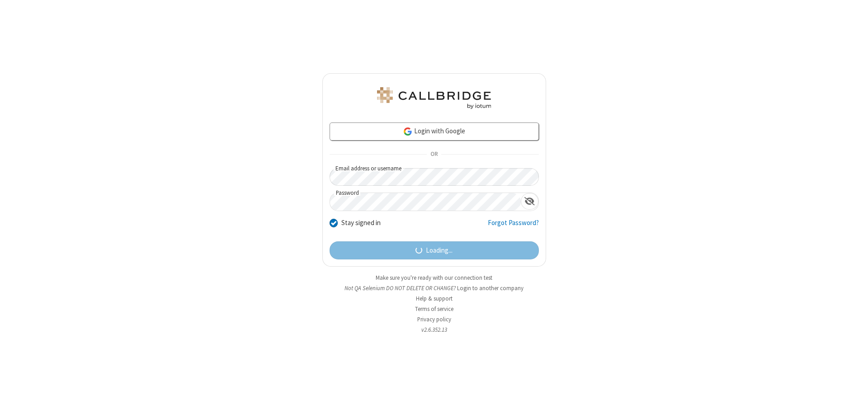  Describe the element at coordinates (408, 131) in the screenshot. I see `img: google-icon.png` at that location.